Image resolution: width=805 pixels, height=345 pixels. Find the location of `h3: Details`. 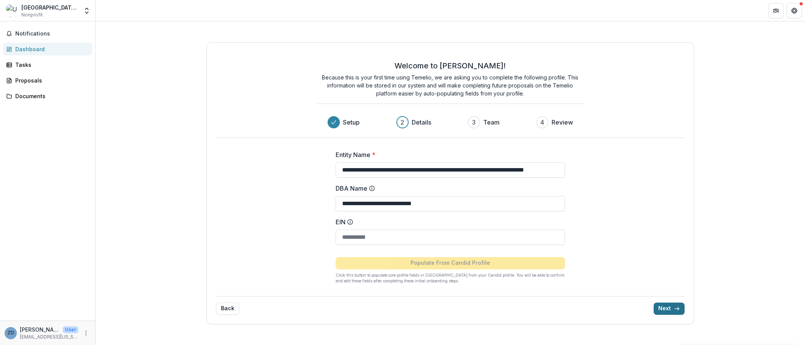

h3: Details is located at coordinates (421, 122).